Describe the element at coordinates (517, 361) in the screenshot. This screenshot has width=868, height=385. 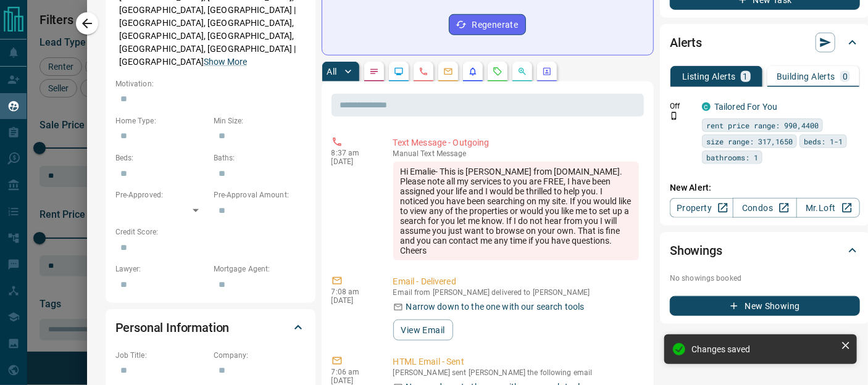
I see `p: HTML Email - Sent` at that location.